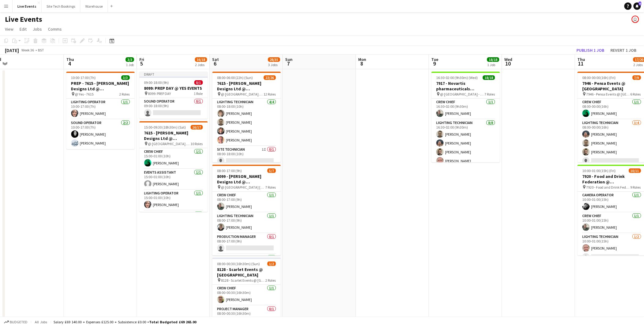 Image resolution: width=644 pixels, height=327 pixels. Describe the element at coordinates (9, 29) in the screenshot. I see `span: View` at that location.